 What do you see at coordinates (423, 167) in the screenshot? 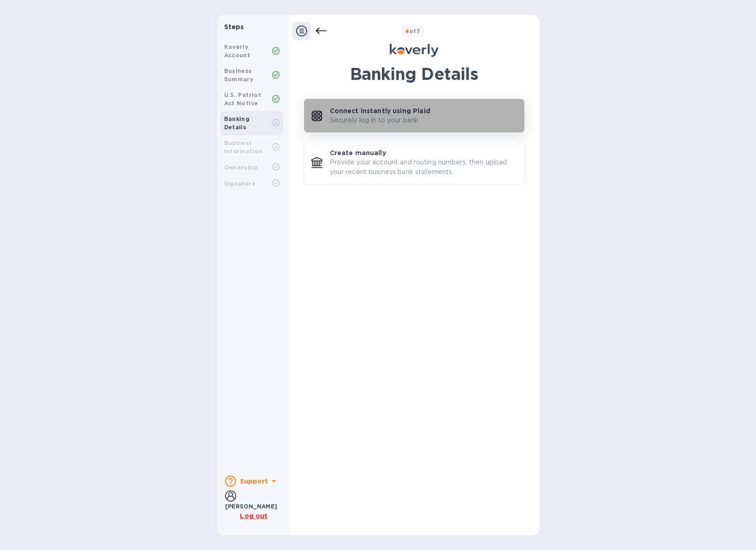
I see `p: Provide your account and routing numbers, then upload your recent business bank statements.` at bounding box center [423, 167].